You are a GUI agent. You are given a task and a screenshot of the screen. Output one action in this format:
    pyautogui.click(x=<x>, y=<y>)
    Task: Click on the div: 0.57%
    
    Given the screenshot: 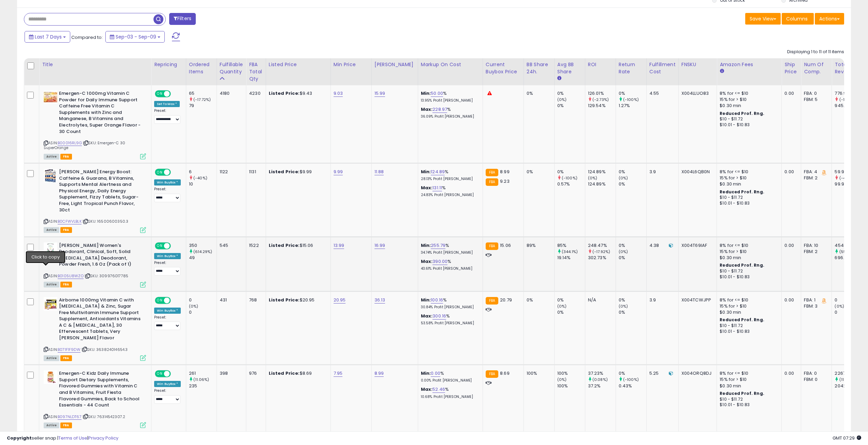 What is the action you would take?
    pyautogui.click(x=571, y=184)
    